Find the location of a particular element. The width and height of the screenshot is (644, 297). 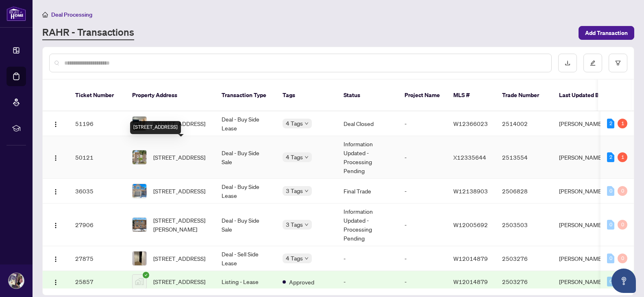

button: filter is located at coordinates (618, 63).